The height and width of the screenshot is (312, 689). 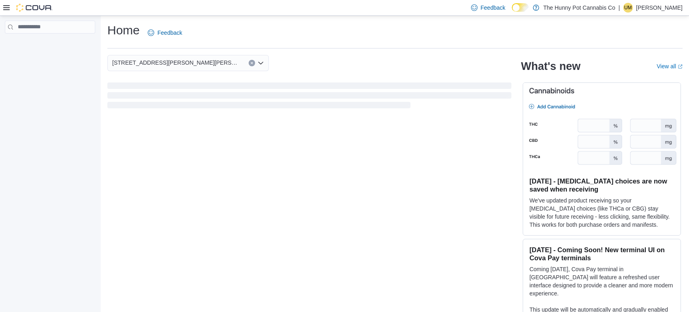 I want to click on button: Clear input, so click(x=252, y=63).